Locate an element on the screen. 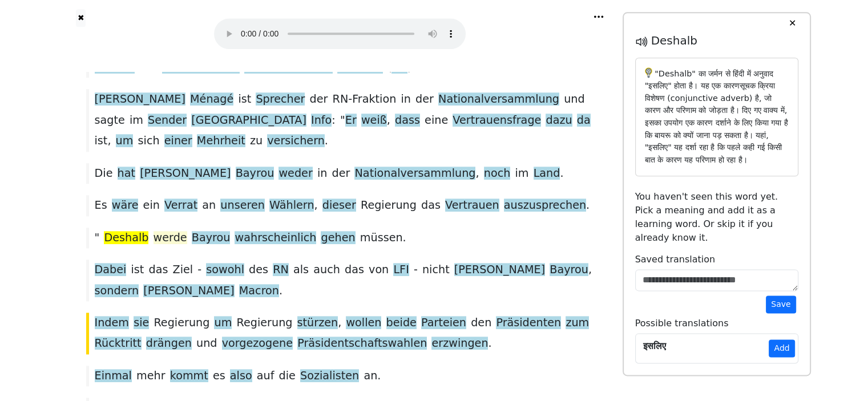 This screenshot has height=401, width=868. span: Ziel is located at coordinates (182, 270).